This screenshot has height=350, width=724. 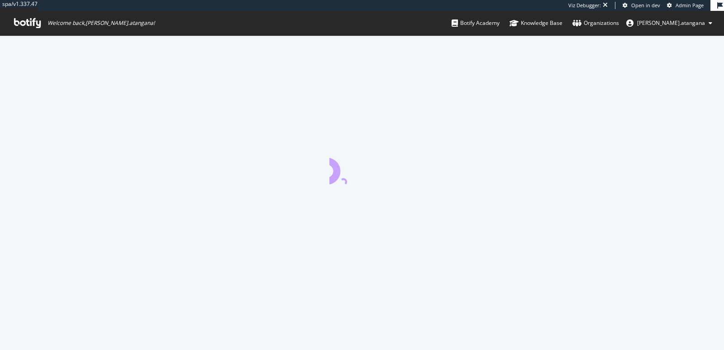 What do you see at coordinates (475, 23) in the screenshot?
I see `div: Botify Academy` at bounding box center [475, 23].